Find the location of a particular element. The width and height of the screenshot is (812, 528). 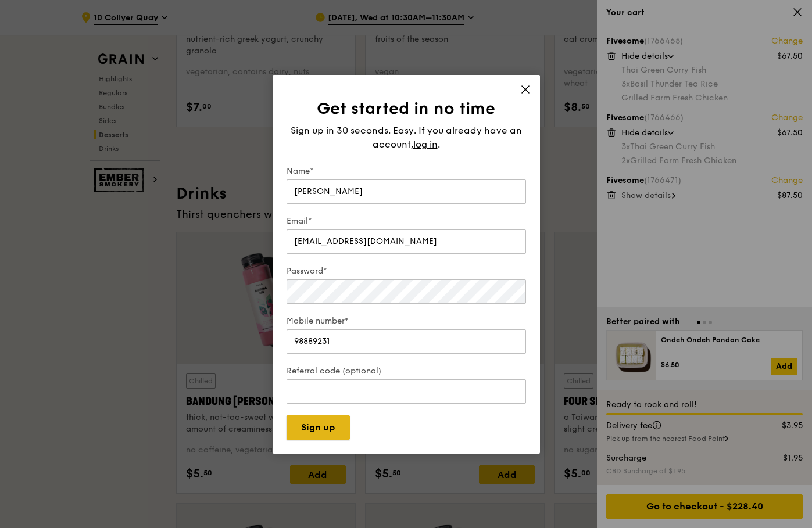

label: Mobile number* is located at coordinates (407, 321).